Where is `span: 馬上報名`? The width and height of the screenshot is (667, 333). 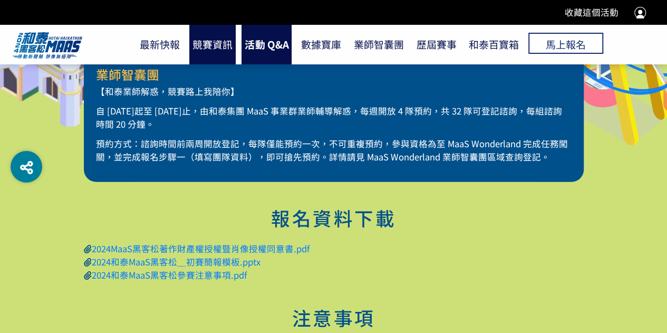
span: 馬上報名 is located at coordinates (566, 44).